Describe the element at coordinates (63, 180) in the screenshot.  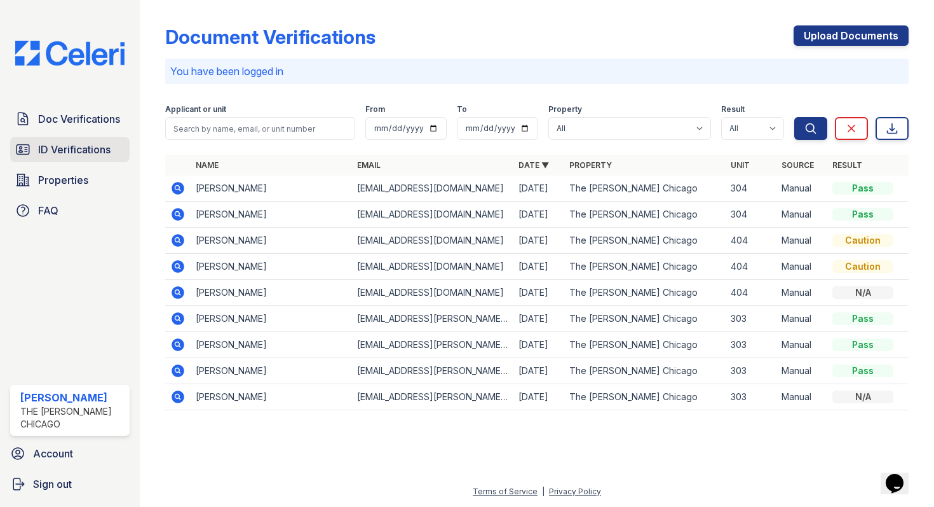
I see `span: Properties` at that location.